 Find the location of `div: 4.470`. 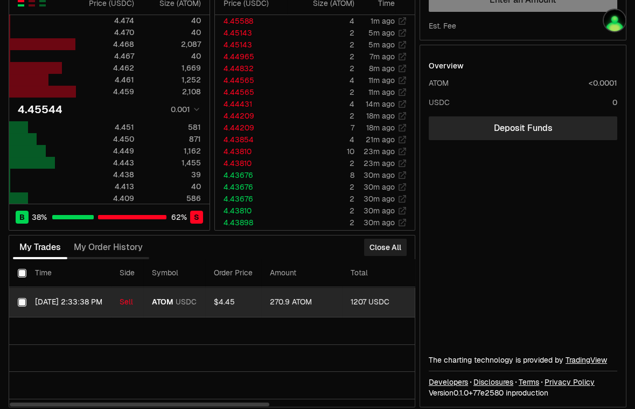

div: 4.470 is located at coordinates (105, 32).